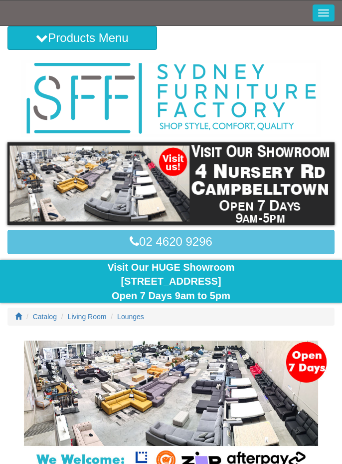 This screenshot has width=342, height=464. What do you see at coordinates (87, 317) in the screenshot?
I see `a: Living Room` at bounding box center [87, 317].